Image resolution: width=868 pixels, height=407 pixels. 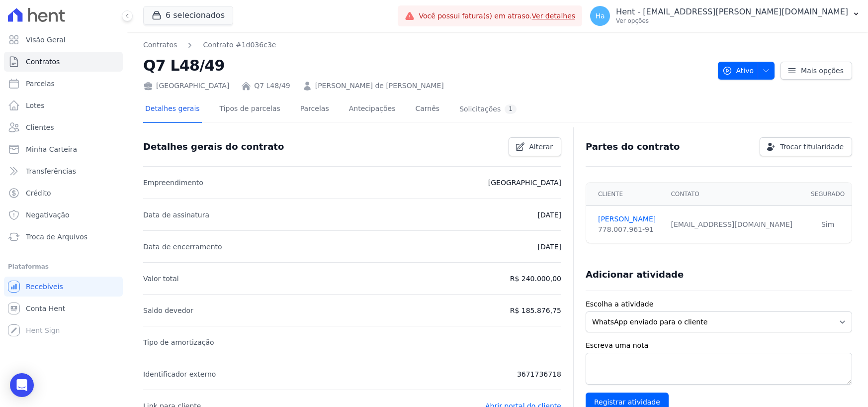 What do you see at coordinates (828, 224) in the screenshot?
I see `td: Sim` at bounding box center [828, 224].